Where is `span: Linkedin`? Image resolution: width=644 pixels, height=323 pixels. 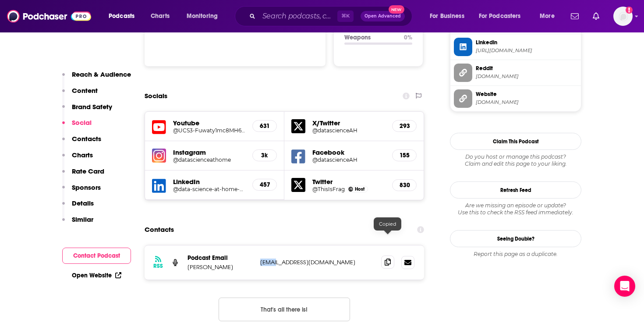
span: Linkedin is located at coordinates (527, 43).